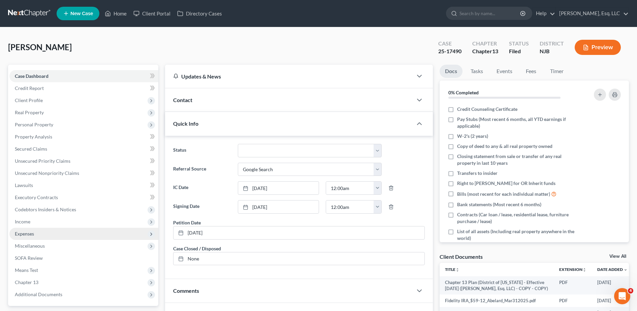 This screenshot has width=637, height=311. What do you see at coordinates (29, 112) in the screenshot?
I see `span: Real Property` at bounding box center [29, 112].